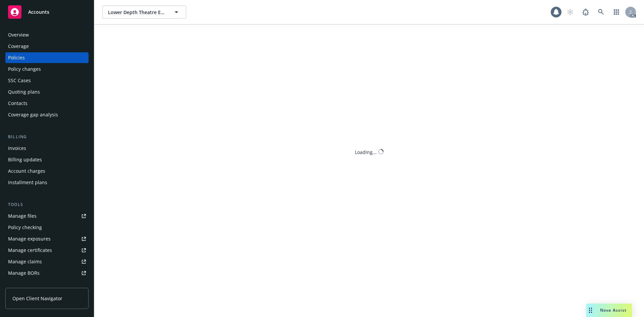 This screenshot has width=644, height=317. Describe the element at coordinates (617, 12) in the screenshot. I see `a: Switch app` at that location.